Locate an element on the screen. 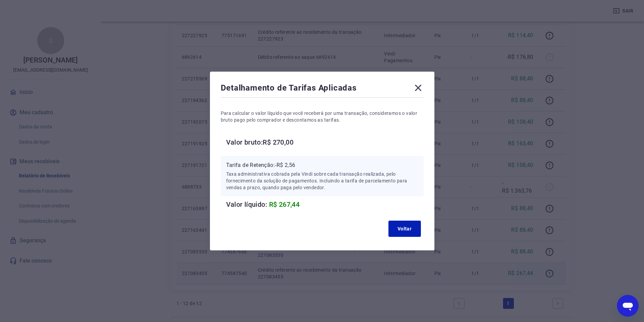 The width and height of the screenshot is (644, 322). button: Voltar is located at coordinates (404, 229).